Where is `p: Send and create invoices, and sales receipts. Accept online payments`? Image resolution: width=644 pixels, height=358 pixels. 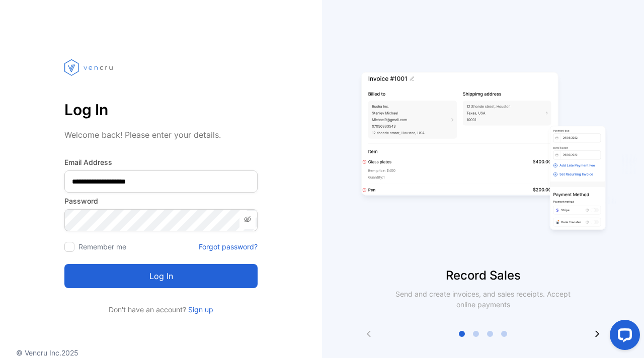
p: Send and create invoices, and sales receipts. Accept online payments is located at coordinates (483, 299).